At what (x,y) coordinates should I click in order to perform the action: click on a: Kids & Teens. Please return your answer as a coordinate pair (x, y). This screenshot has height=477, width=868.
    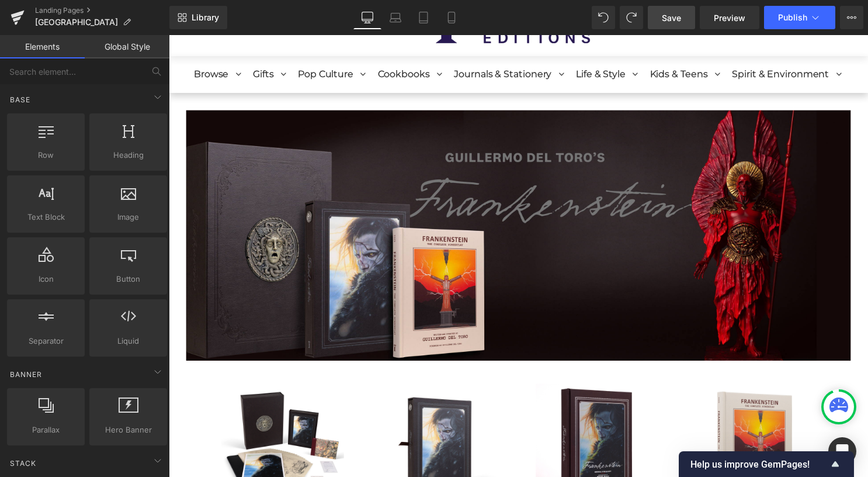
    Looking at the image, I should click on (520, 40).